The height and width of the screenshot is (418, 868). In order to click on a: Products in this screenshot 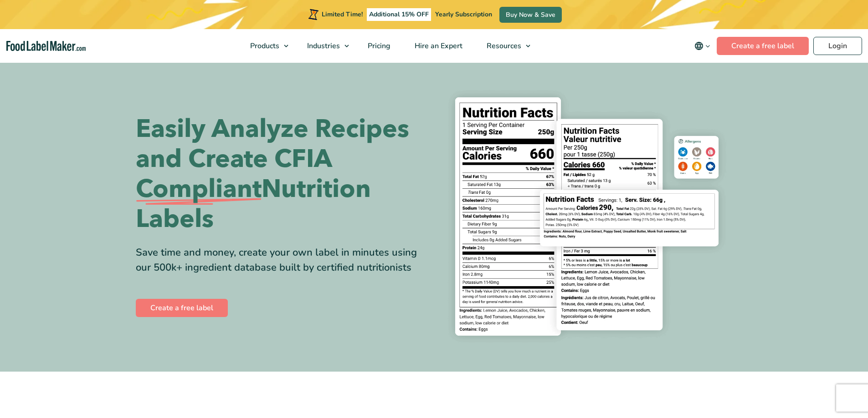, I will do `click(265, 46)`.